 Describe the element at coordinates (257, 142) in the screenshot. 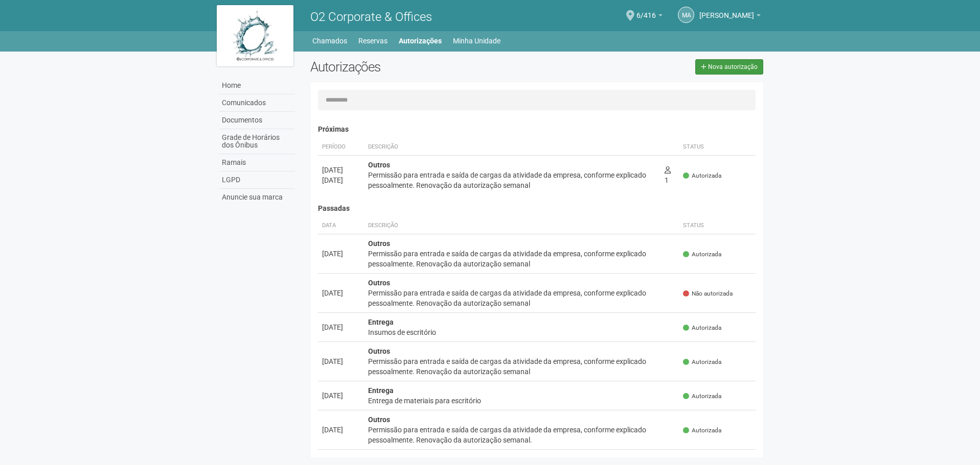

I see `a: Grade de Horários dos Ônibus` at that location.